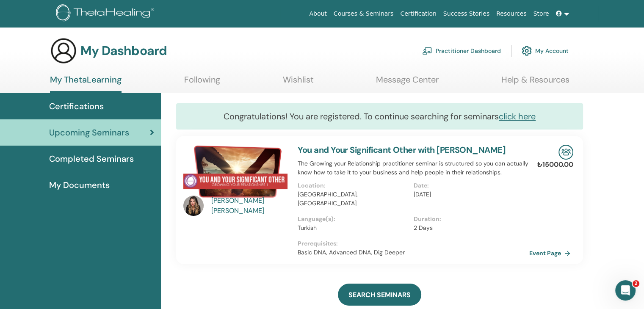 This screenshot has height=309, width=644. Describe the element at coordinates (469, 219) in the screenshot. I see `p: Duration :` at that location.